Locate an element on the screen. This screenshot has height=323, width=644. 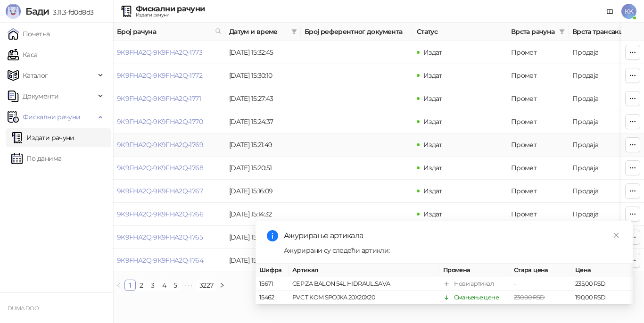
span: close is located at coordinates (617, 235).